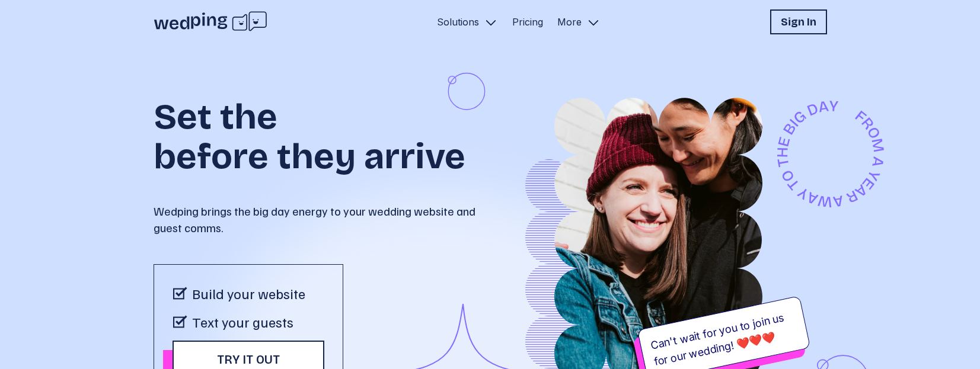  What do you see at coordinates (569, 22) in the screenshot?
I see `p: More` at bounding box center [569, 22].